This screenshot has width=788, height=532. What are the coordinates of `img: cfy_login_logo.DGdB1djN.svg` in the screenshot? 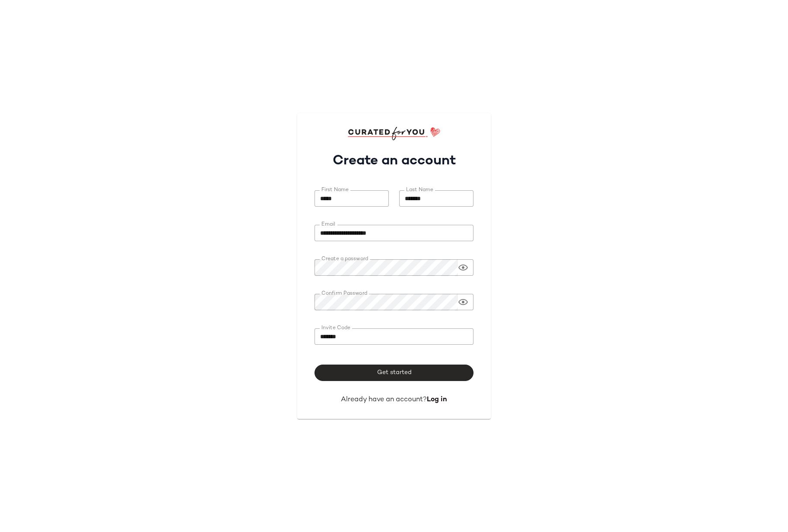 It's located at (394, 133).